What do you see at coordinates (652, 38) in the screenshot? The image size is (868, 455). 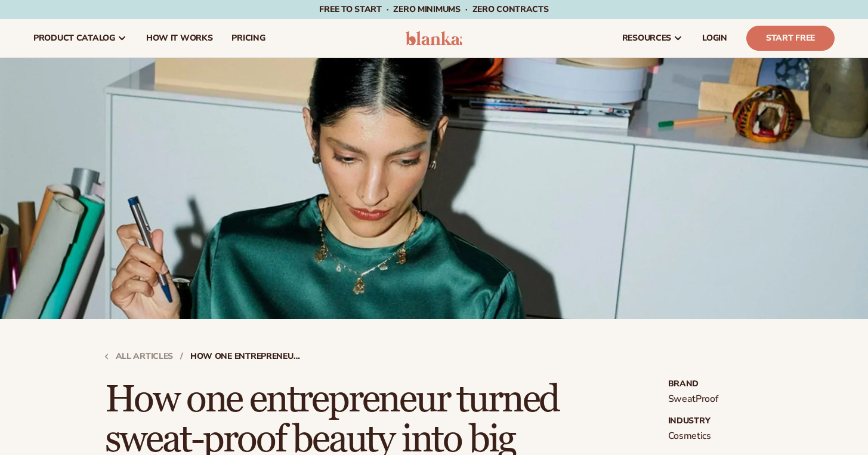 I see `a: resources` at bounding box center [652, 38].